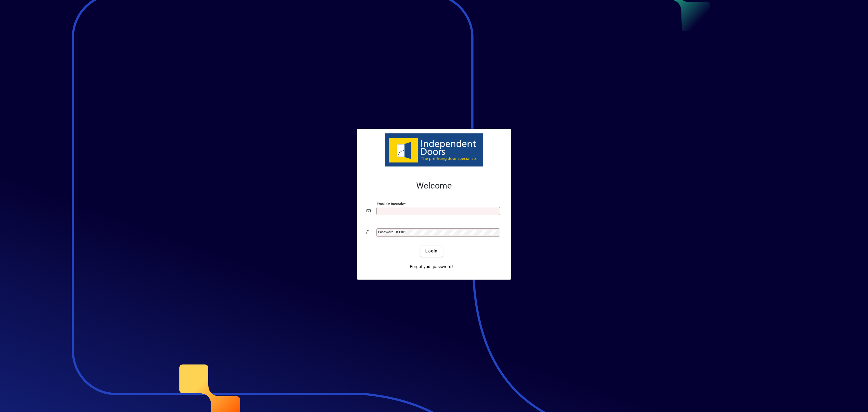 Image resolution: width=868 pixels, height=412 pixels. Describe the element at coordinates (391, 232) in the screenshot. I see `mat-label: Password or Pin` at that location.